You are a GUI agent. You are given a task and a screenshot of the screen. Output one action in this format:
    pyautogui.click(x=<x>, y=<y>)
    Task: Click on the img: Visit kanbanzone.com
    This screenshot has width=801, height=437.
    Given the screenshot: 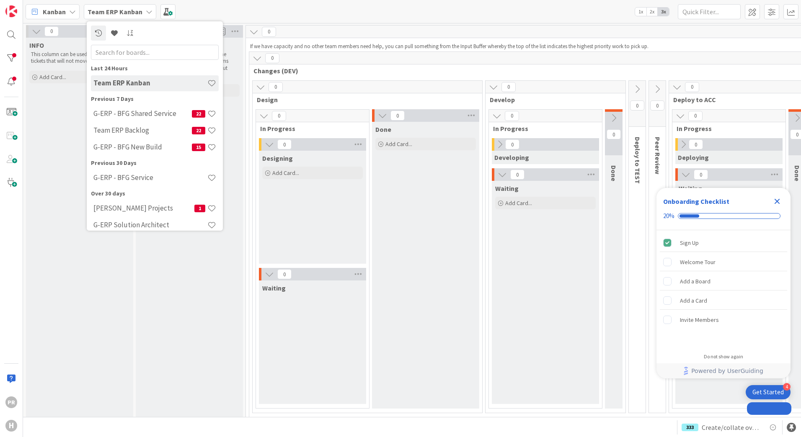 What is the action you would take?
    pyautogui.click(x=11, y=11)
    